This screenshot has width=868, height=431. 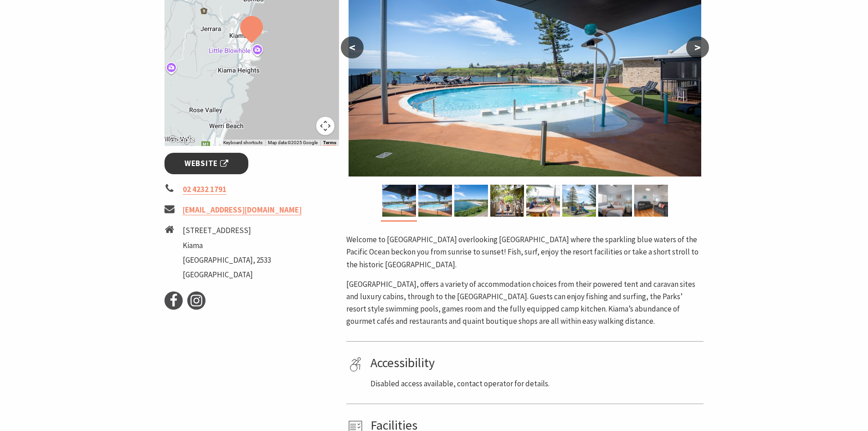 I want to click on li: Kiama, so click(x=227, y=245).